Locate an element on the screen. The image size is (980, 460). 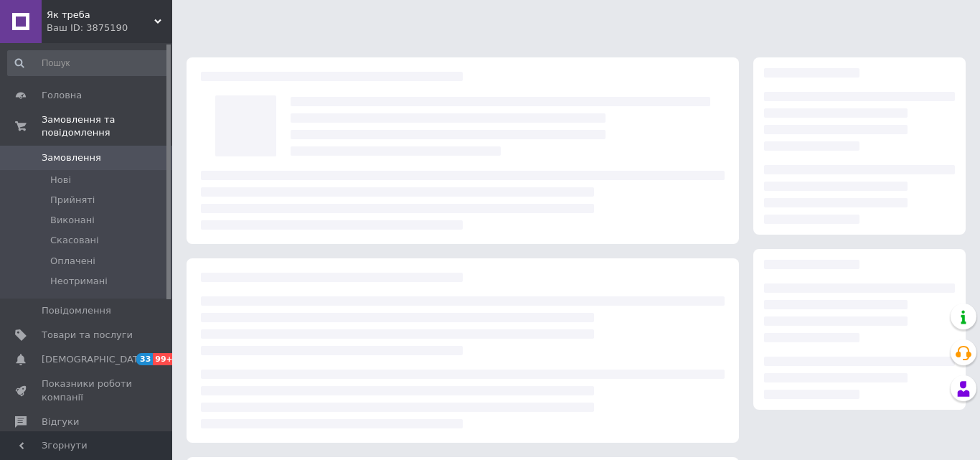
span: 33 is located at coordinates (145, 359).